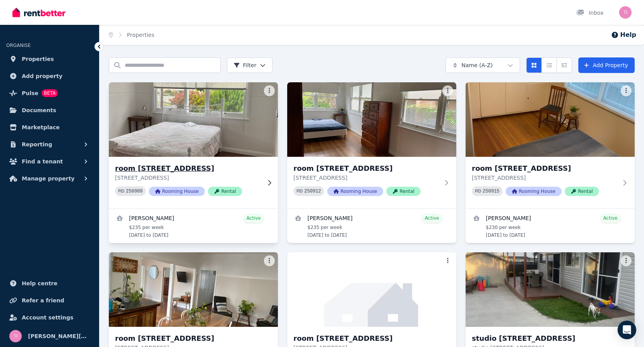 This screenshot has height=347, width=644. What do you see at coordinates (491, 192) in the screenshot?
I see `code: 250915` at bounding box center [491, 192].